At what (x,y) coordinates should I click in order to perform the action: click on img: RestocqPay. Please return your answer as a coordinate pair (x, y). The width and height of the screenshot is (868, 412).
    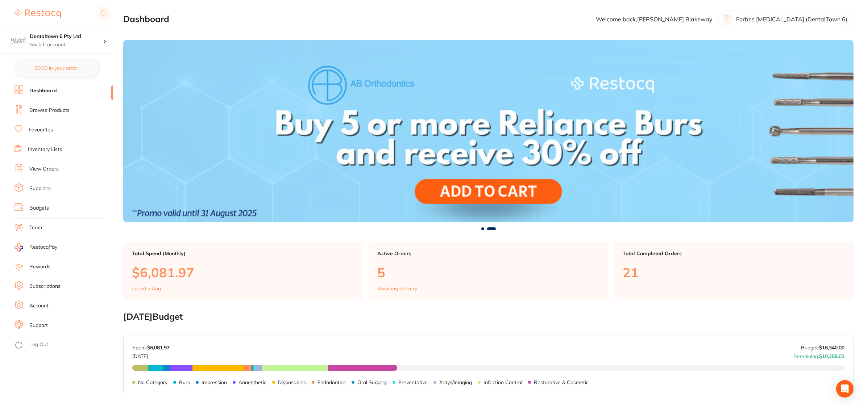
    Looking at the image, I should click on (19, 247).